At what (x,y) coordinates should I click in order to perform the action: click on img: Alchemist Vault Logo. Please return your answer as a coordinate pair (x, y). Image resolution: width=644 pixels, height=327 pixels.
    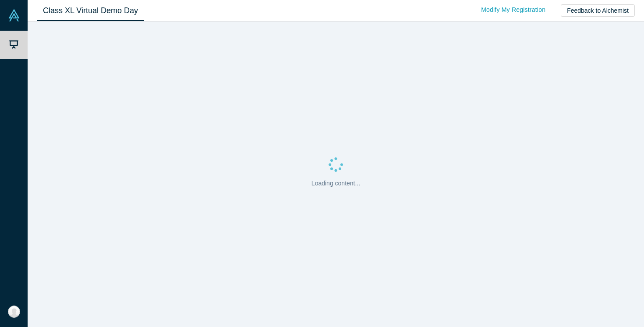
    Looking at the image, I should click on (14, 15).